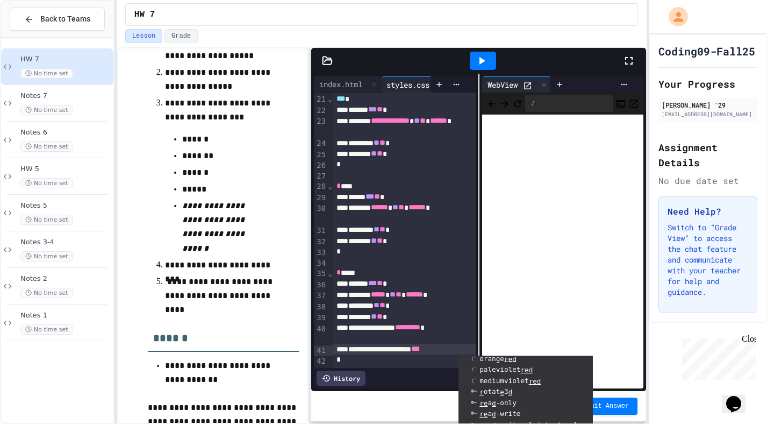 This screenshot has width=767, height=424. Describe the element at coordinates (320, 198) in the screenshot. I see `div: 29` at that location.